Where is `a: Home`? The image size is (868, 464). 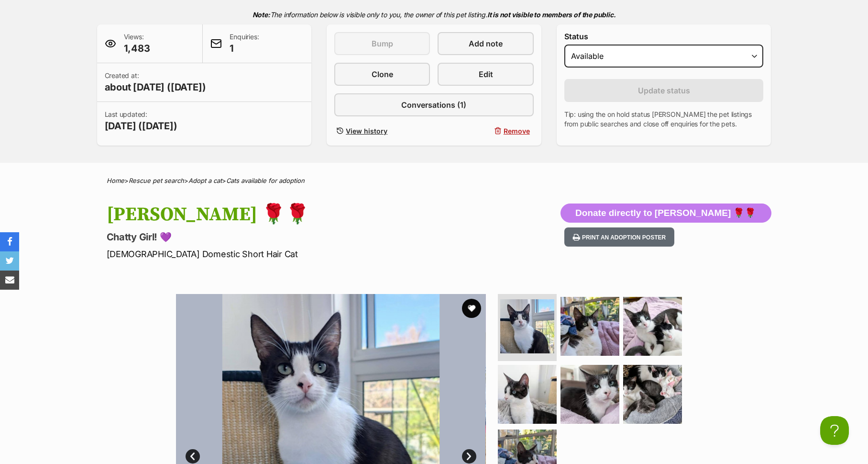
a: Home is located at coordinates (115, 180).